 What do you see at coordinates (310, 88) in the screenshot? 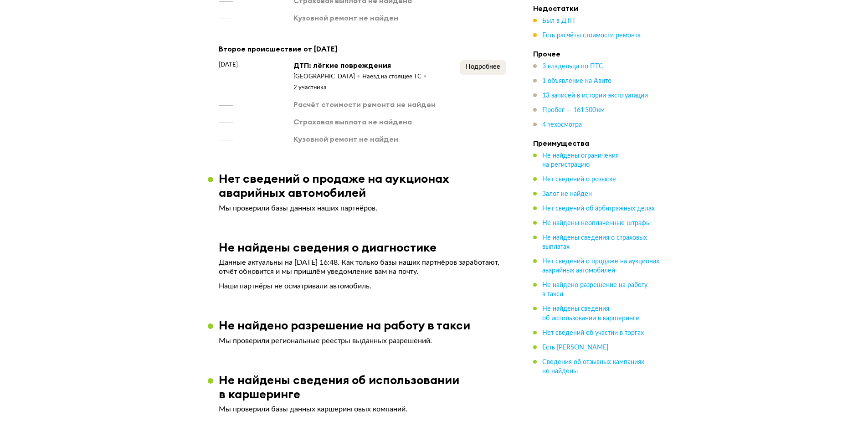
I see `div: 2 участника` at bounding box center [310, 88].